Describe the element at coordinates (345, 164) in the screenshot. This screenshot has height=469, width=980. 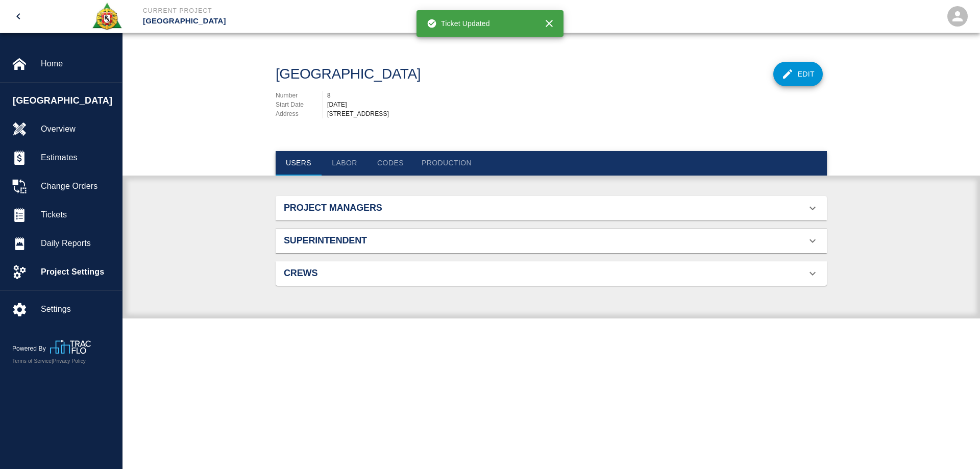
I see `button: Labor` at that location.